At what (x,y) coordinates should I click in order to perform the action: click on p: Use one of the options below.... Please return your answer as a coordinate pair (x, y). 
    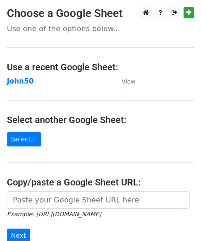
    Looking at the image, I should click on (101, 28).